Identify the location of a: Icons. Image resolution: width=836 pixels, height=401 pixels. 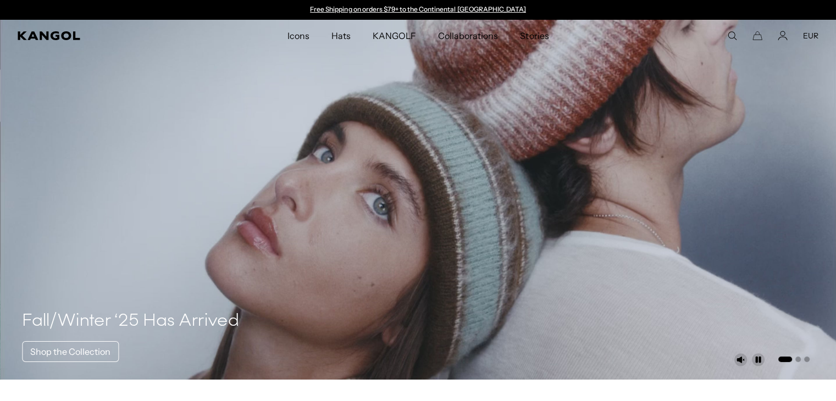
(298, 36).